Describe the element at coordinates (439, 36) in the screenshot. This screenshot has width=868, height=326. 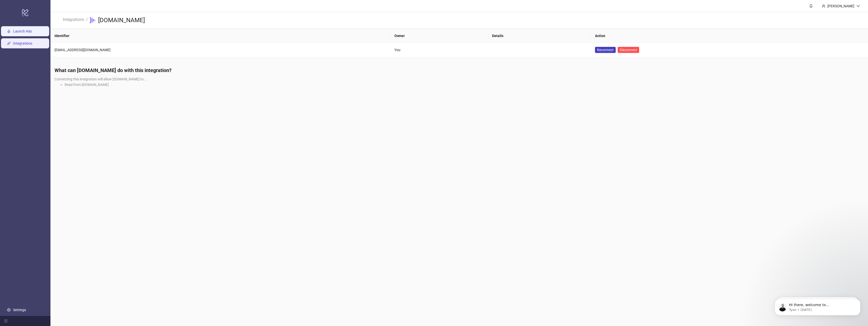
I see `th: Owner` at that location.